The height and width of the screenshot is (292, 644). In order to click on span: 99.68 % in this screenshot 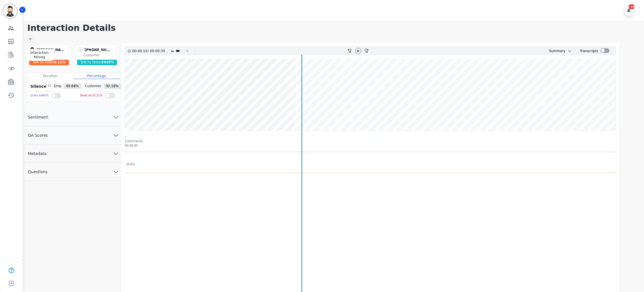, I will do `click(73, 87)`.